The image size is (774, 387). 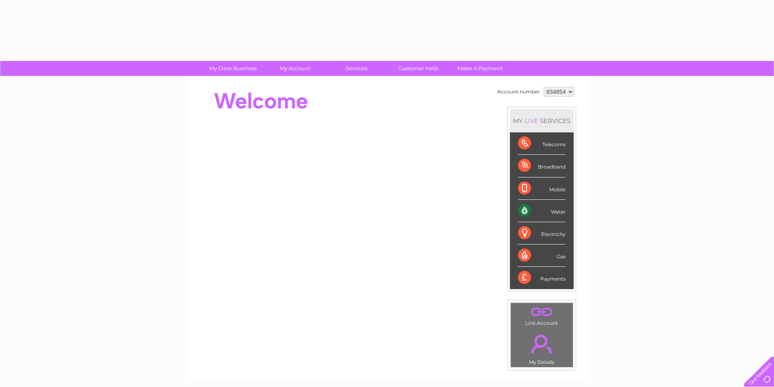 I want to click on a: My Account, so click(x=295, y=68).